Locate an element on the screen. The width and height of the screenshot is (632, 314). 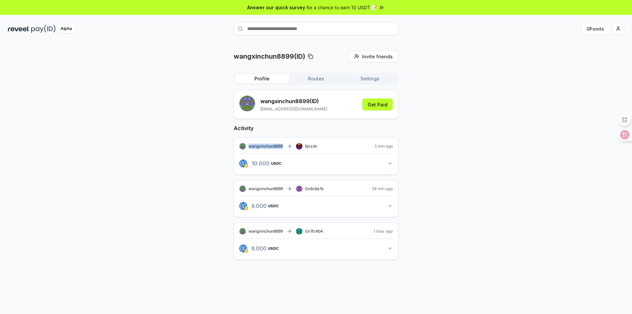
span: for a chance to earn 10 USDT 📝 is located at coordinates (342, 7).